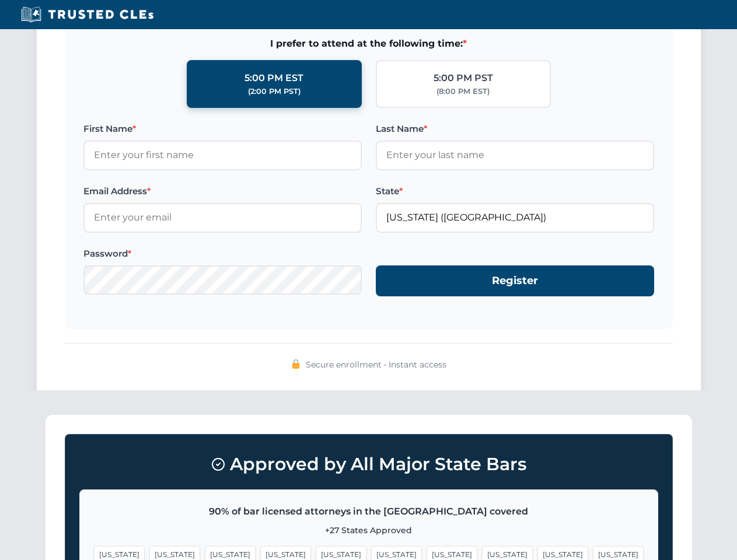 Image resolution: width=737 pixels, height=560 pixels. Describe the element at coordinates (222, 129) in the screenshot. I see `label: First Name` at that location.